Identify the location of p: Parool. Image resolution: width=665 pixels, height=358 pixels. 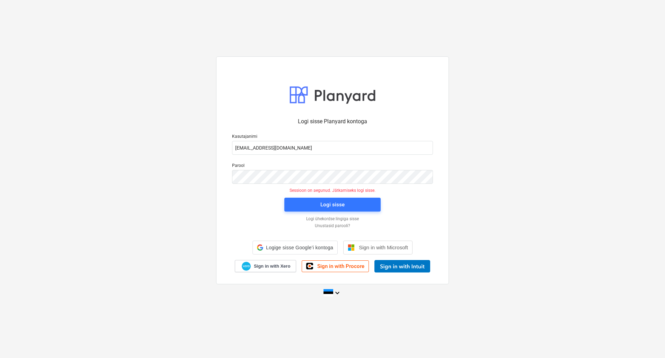
(333, 167).